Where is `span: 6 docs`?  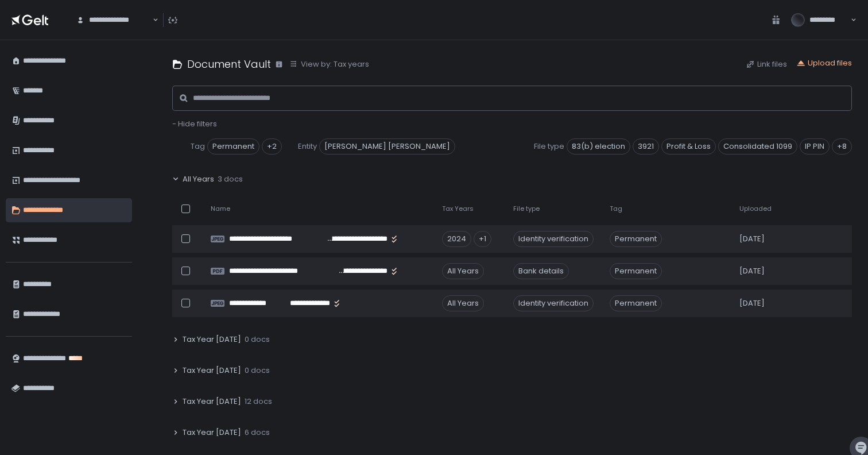 span: 6 docs is located at coordinates (257, 432).